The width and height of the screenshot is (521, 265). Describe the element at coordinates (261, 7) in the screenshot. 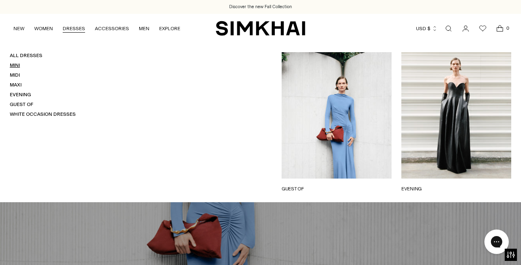

I see `h3: Discover the new Fall Collection` at that location.